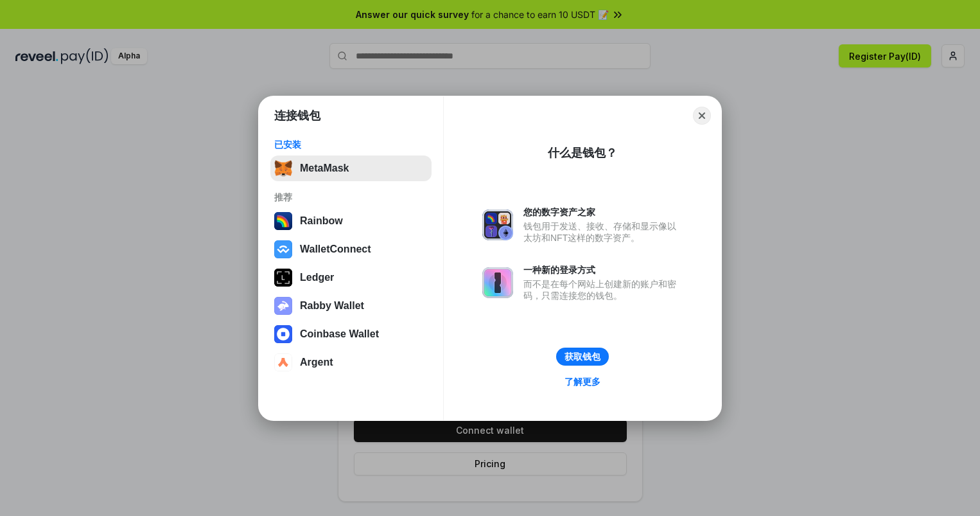  What do you see at coordinates (351, 168) in the screenshot?
I see `button: MetaMask` at bounding box center [351, 168].